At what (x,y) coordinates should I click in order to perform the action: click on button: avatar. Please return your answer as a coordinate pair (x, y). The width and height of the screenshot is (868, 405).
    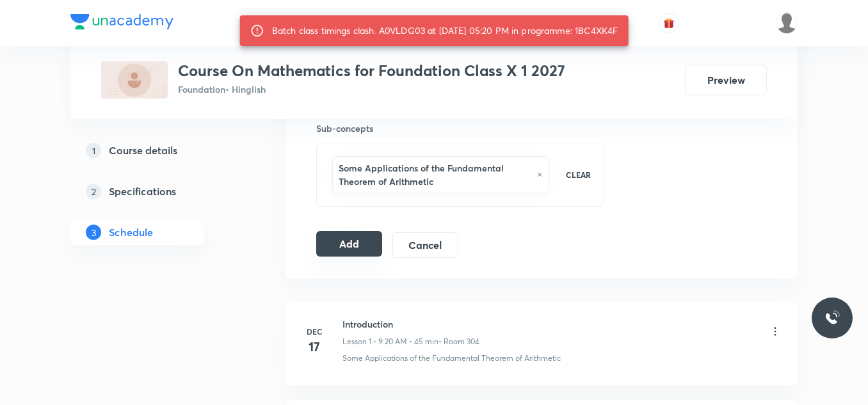
    Looking at the image, I should click on (669, 23).